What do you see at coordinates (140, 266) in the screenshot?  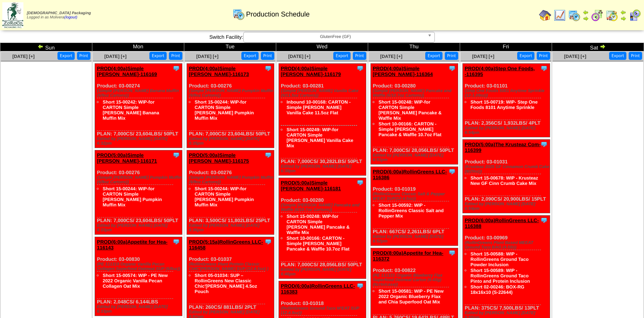 I see `div: (PE 111319 Organic Vanilla Pecan Collagen Superfood Oatmeal SUP (6/8oz))` at bounding box center [140, 266].